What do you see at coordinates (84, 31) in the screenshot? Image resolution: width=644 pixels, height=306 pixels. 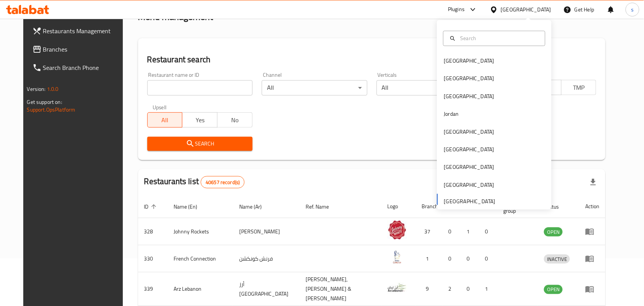 I see `span: Restaurants Management` at bounding box center [84, 31].